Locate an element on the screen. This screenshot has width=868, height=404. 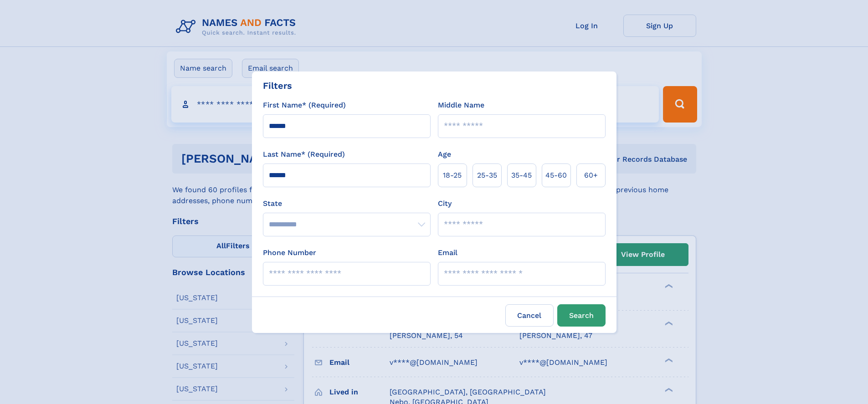
label: Middle Name is located at coordinates (461, 105).